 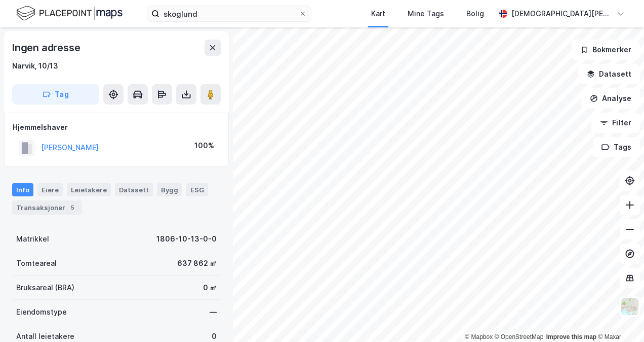 What do you see at coordinates (606, 50) in the screenshot?
I see `button: Bokmerker` at bounding box center [606, 50].